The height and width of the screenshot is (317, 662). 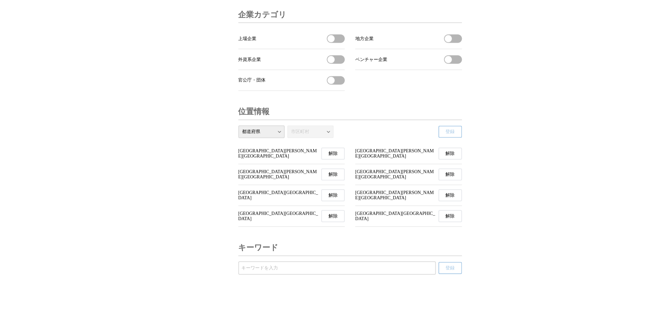 I want to click on h3: 企業カテゴリ, so click(x=262, y=15).